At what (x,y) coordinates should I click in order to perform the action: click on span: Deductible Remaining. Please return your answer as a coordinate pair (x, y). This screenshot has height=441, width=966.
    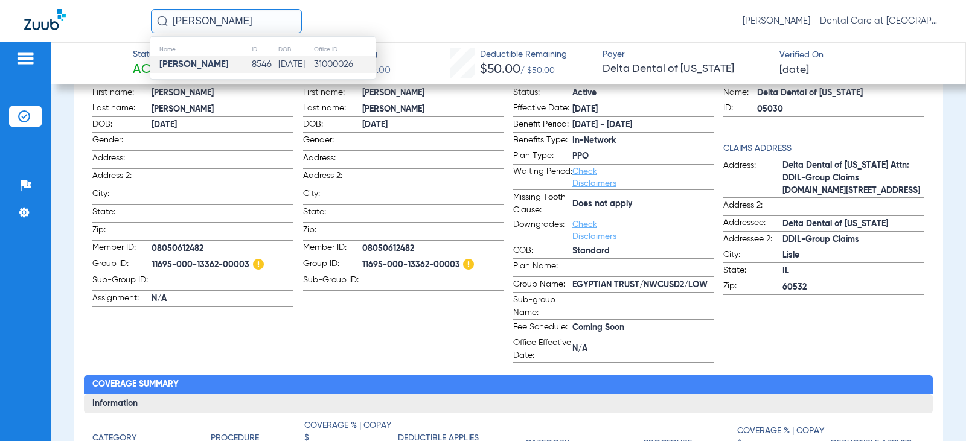
    Looking at the image, I should click on (523, 54).